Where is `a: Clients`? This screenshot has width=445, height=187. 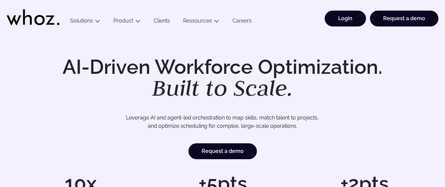 a: Clients is located at coordinates (162, 22).